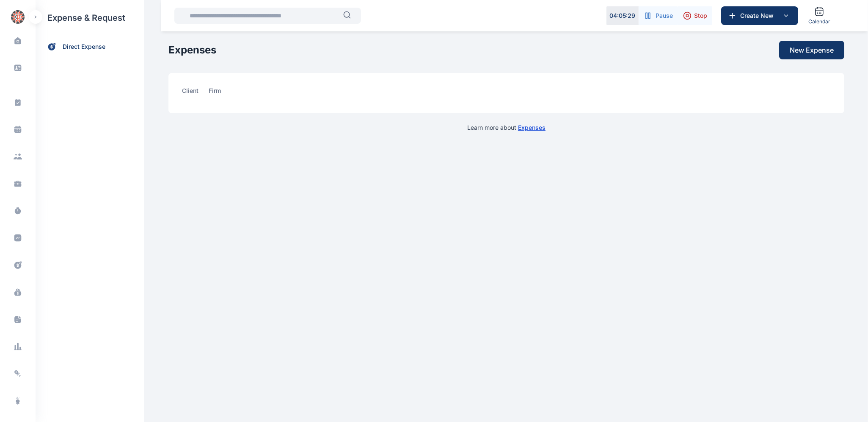  Describe the element at coordinates (819, 16) in the screenshot. I see `a: Calendar` at that location.